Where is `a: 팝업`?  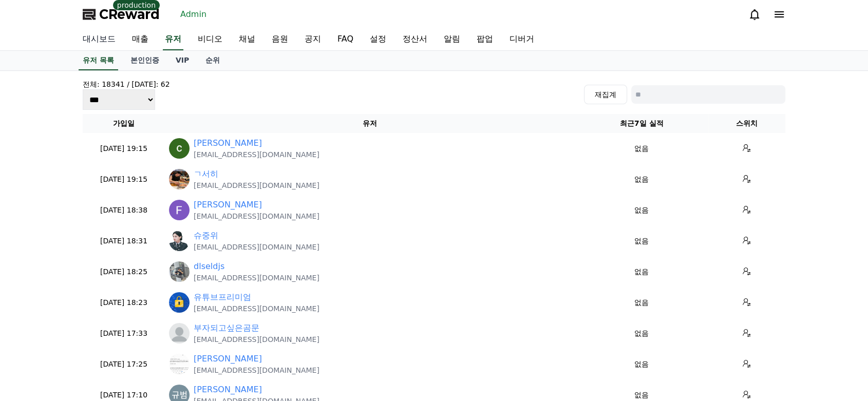
a: 팝업 is located at coordinates (485, 39).